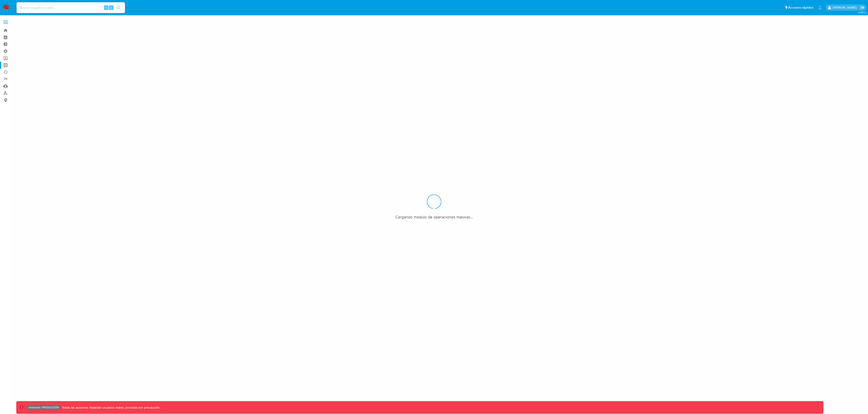  What do you see at coordinates (71, 8) in the screenshot?
I see `input: Buscar usuario o caso...` at bounding box center [71, 8].